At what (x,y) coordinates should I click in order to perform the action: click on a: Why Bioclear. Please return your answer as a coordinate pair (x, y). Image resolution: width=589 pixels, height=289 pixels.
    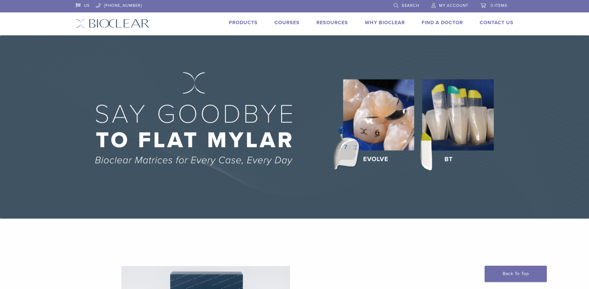
    Looking at the image, I should click on (385, 23).